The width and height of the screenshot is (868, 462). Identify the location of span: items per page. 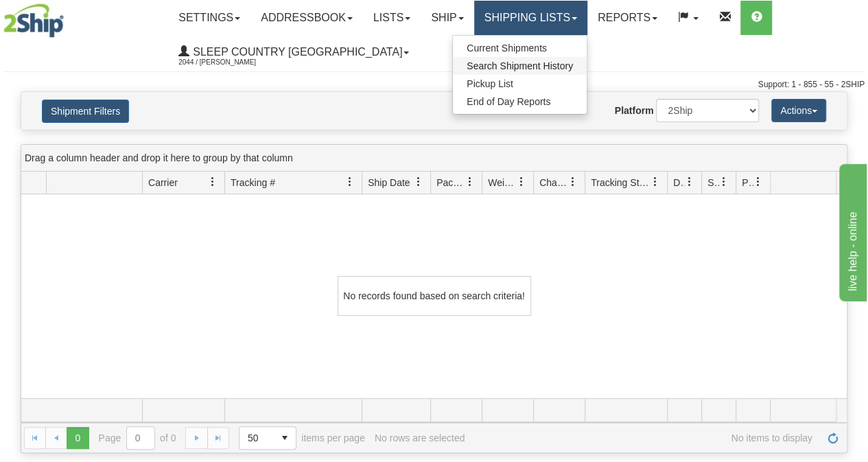
(302, 438).